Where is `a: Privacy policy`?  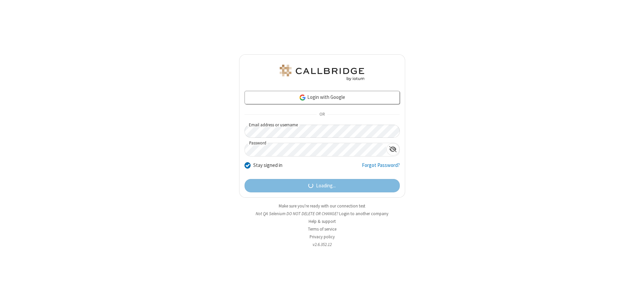 a: Privacy policy is located at coordinates (322, 237).